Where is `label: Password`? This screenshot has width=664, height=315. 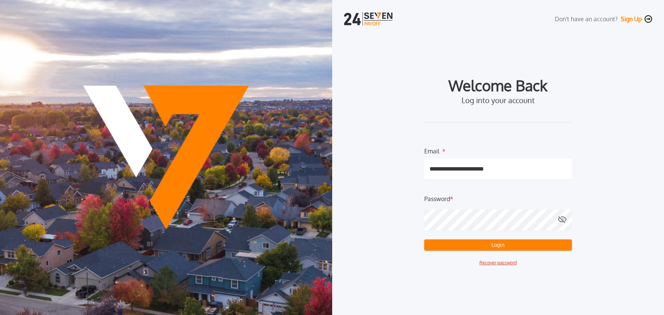 label: Password is located at coordinates (437, 199).